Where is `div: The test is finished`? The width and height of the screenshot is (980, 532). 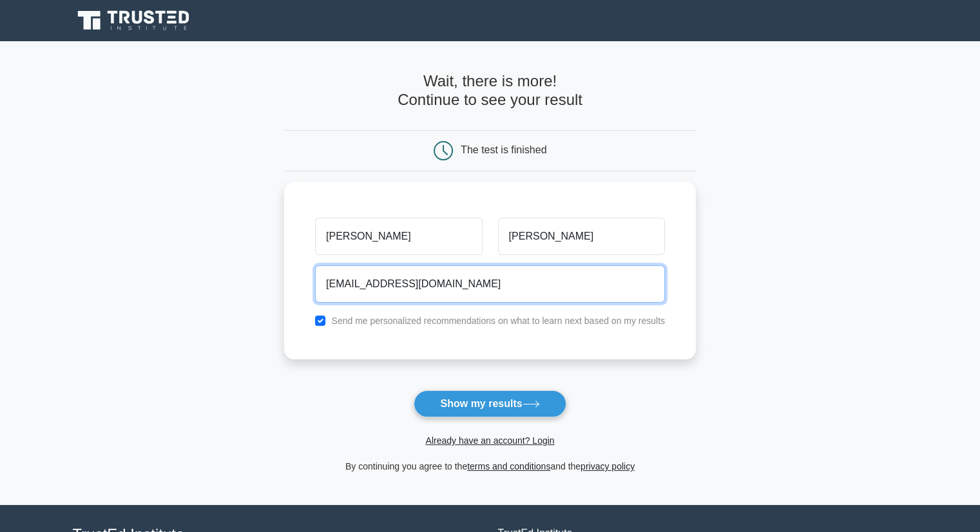
div: The test is finished is located at coordinates (503, 149).